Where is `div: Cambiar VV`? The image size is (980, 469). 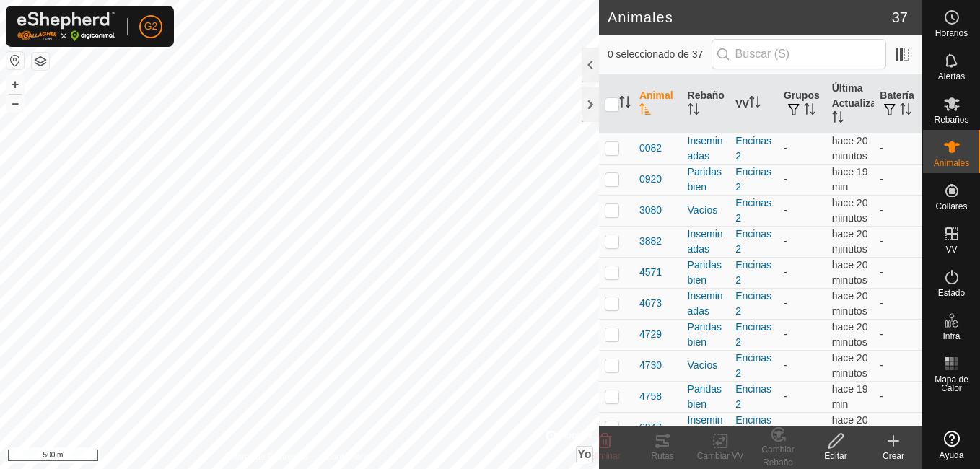 div: Cambiar VV is located at coordinates (721, 456).